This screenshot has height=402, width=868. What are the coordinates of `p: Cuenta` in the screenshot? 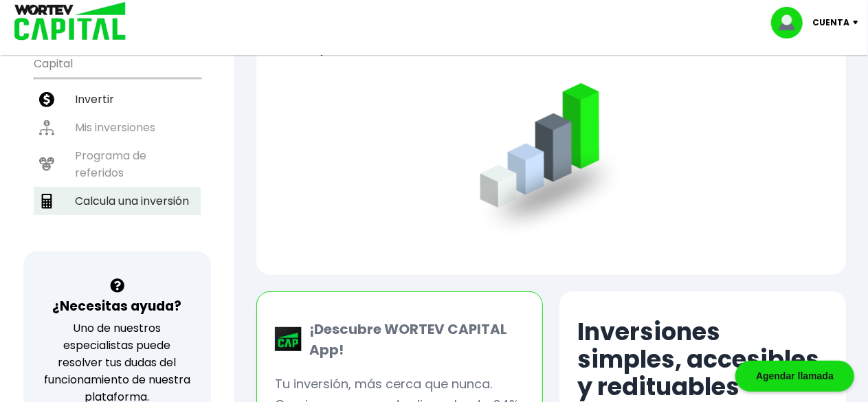 It's located at (831, 22).